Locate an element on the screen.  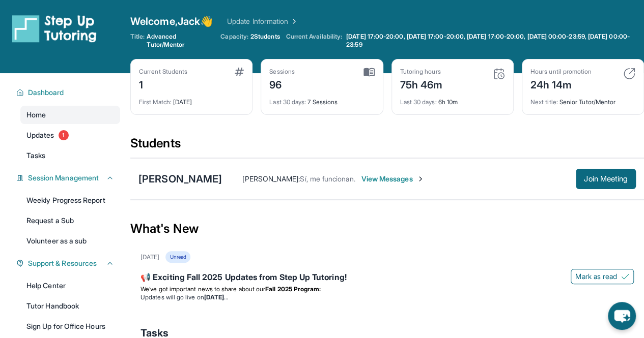
div: Tutoring hours is located at coordinates (422, 72).